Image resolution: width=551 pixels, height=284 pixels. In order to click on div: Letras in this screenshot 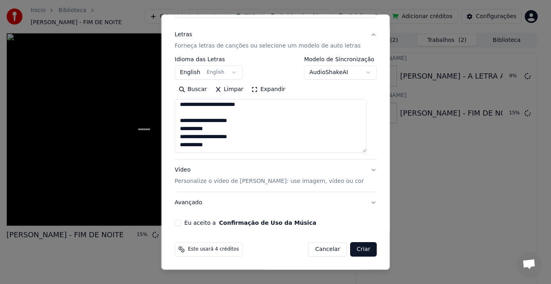, I will do `click(183, 35)`.